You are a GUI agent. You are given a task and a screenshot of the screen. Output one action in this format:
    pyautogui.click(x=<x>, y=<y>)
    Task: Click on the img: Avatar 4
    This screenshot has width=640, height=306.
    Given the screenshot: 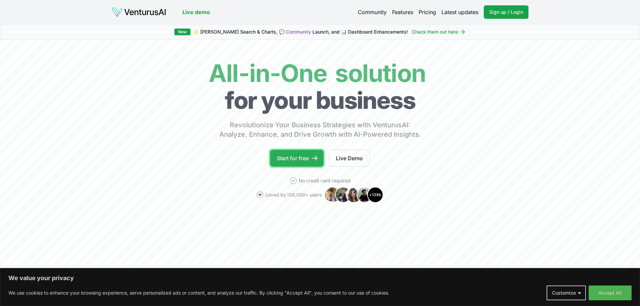 What is the action you would take?
    pyautogui.click(x=364, y=195)
    